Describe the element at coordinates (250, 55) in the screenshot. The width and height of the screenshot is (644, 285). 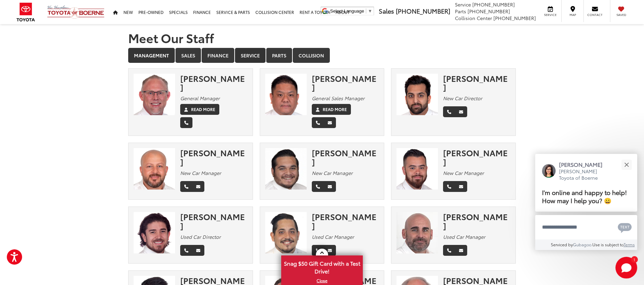
I see `a: Service` at that location.